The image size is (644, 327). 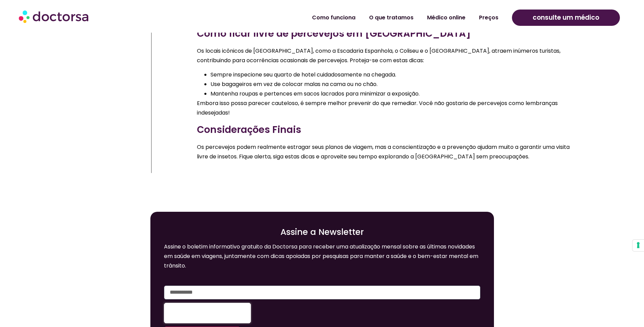 What do you see at coordinates (387, 152) in the screenshot?
I see `p: Os percevejos podem realmente estragar seus planos de viagem, mas a conscientização e a prevenção...` at bounding box center [387, 152].